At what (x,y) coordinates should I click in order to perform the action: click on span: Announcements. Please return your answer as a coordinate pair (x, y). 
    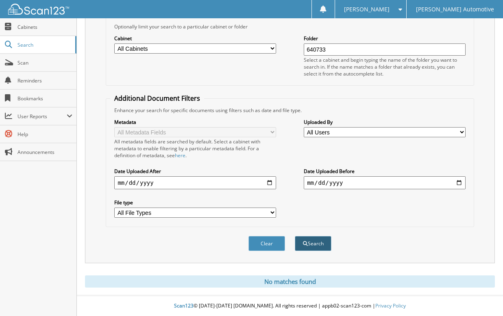
    Looking at the image, I should click on (45, 152).